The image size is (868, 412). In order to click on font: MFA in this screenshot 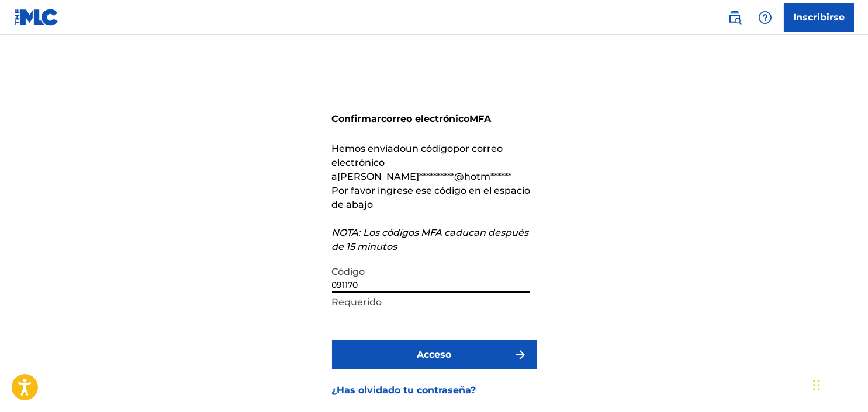, I will do `click(480, 118)`.